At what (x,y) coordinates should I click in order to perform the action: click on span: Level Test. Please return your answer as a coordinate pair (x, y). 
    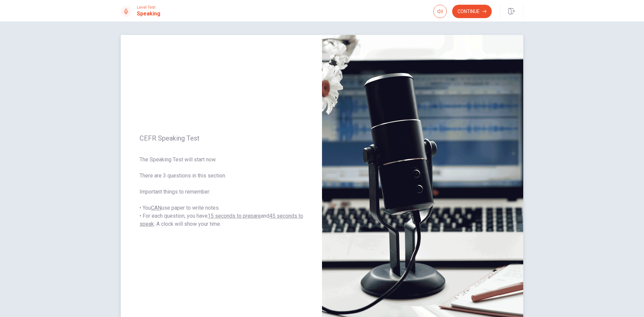
    Looking at the image, I should click on (149, 8).